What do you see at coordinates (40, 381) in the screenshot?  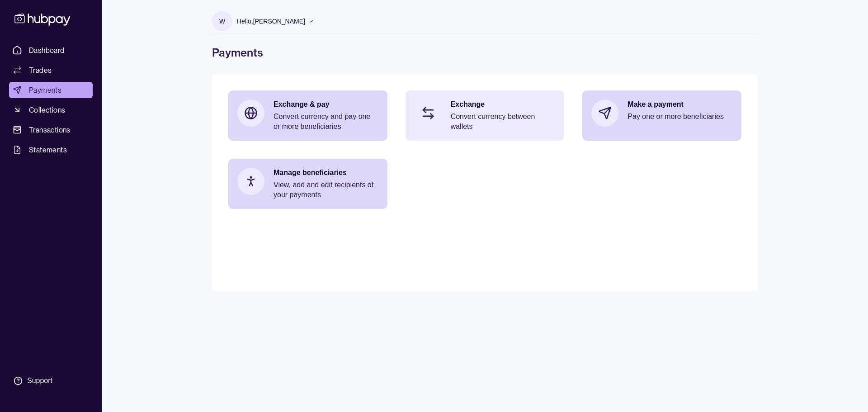 I see `div: Support` at bounding box center [40, 381].